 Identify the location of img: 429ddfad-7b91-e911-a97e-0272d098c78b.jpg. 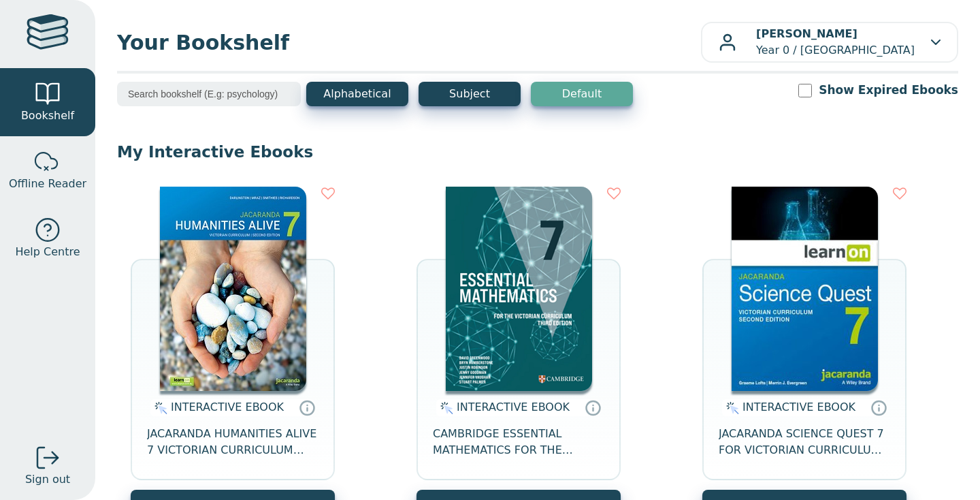
(232, 289).